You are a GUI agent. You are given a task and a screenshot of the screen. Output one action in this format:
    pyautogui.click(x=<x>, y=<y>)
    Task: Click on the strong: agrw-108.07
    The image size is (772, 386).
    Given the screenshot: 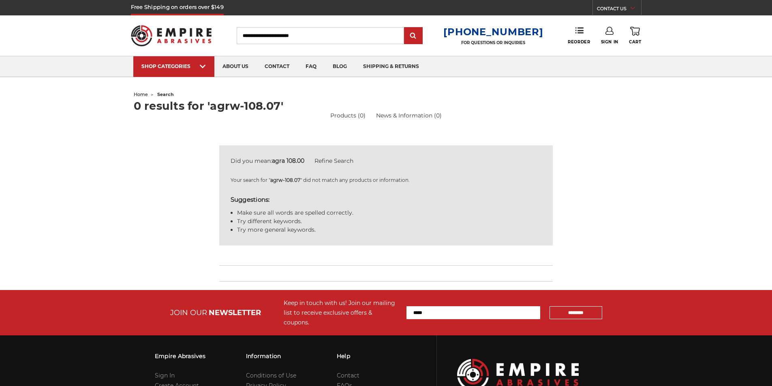 What is the action you would take?
    pyautogui.click(x=285, y=180)
    